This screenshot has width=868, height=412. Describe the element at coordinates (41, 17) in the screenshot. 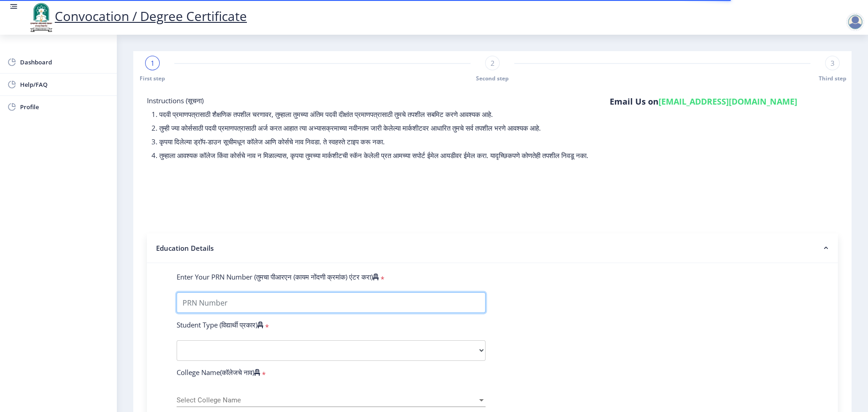

I see `img: logo` at that location.